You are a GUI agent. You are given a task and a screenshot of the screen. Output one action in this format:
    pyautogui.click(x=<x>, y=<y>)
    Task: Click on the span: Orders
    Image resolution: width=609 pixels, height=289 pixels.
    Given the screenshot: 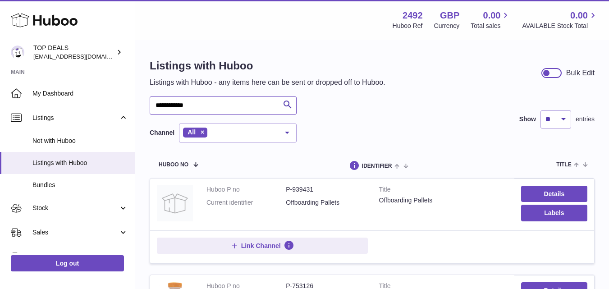 What is the action you would take?
    pyautogui.click(x=75, y=257)
    